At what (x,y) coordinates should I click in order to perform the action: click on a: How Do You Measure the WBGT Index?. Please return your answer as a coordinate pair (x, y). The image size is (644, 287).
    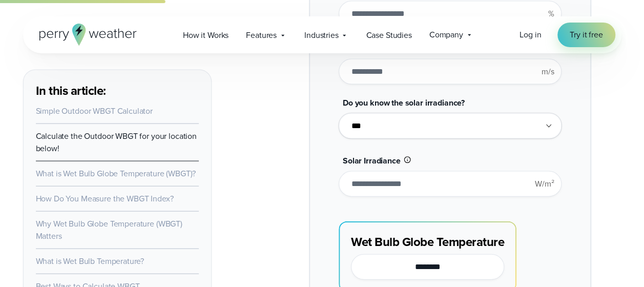
    Looking at the image, I should click on (105, 198).